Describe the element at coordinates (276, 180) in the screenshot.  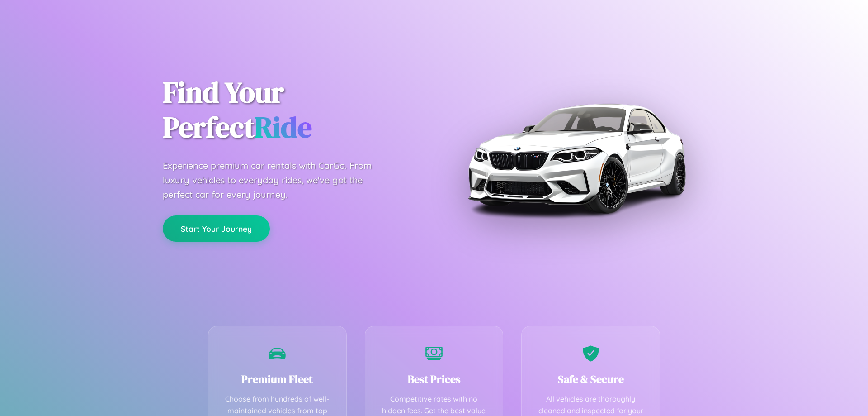
I see `p: Experience premium car rentals with CarGo. From luxury vehicles to everyday rides, we've got the ...` at that location.